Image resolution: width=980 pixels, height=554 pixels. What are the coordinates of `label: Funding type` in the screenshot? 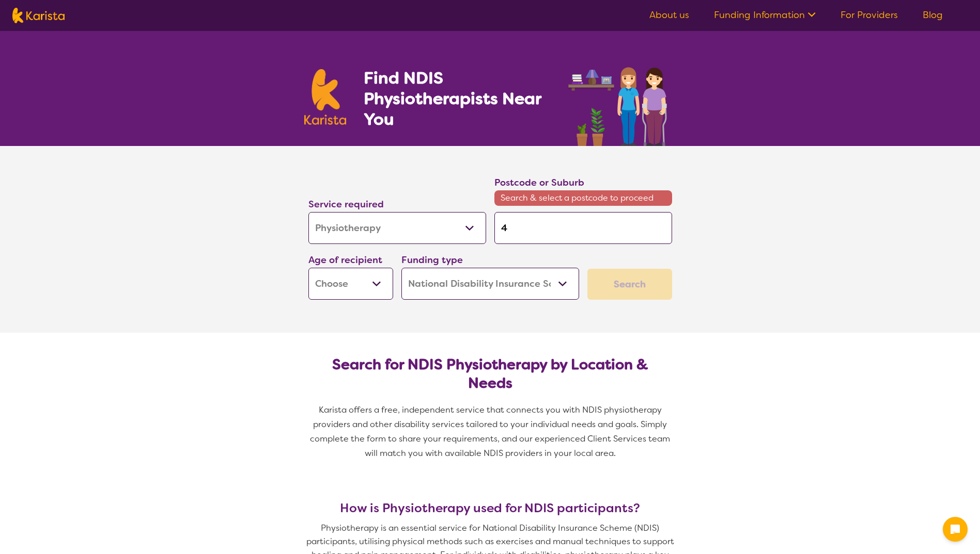 It's located at (432, 260).